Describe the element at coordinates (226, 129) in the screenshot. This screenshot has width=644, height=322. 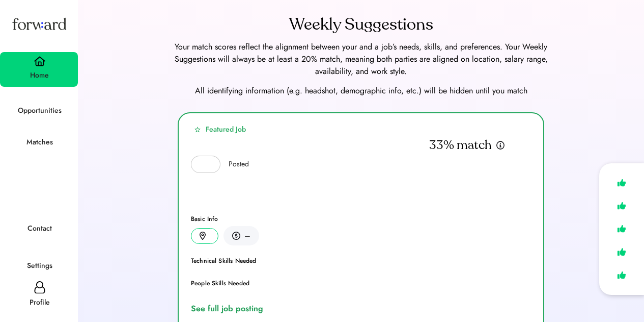
I see `div: Featured Job` at that location.